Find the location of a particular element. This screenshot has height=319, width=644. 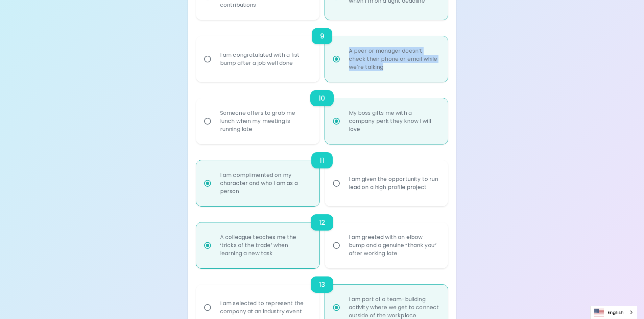

div: Someone offers to grab me lunch when my meeting is running late is located at coordinates (265, 121).